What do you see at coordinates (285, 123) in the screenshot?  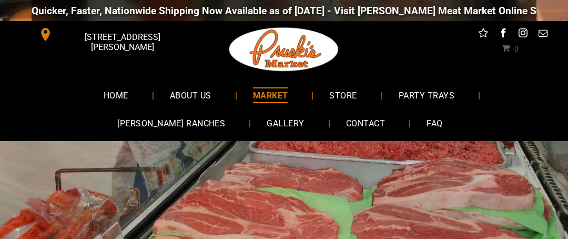 I see `a: GALLERY` at bounding box center [285, 123].